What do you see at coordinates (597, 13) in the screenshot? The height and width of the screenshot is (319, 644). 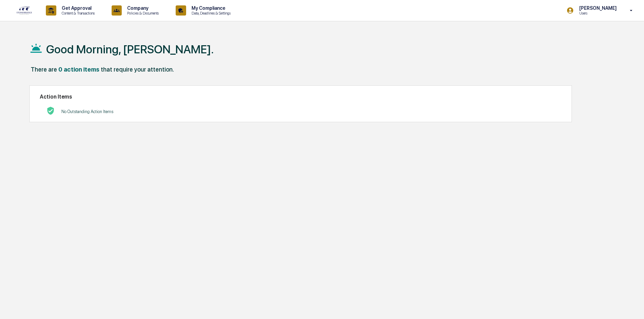 I see `p: Users` at bounding box center [597, 13].